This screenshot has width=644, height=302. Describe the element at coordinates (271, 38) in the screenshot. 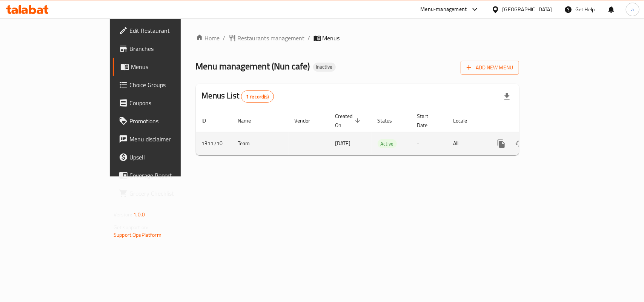

I see `span: Restaurants management` at that location.